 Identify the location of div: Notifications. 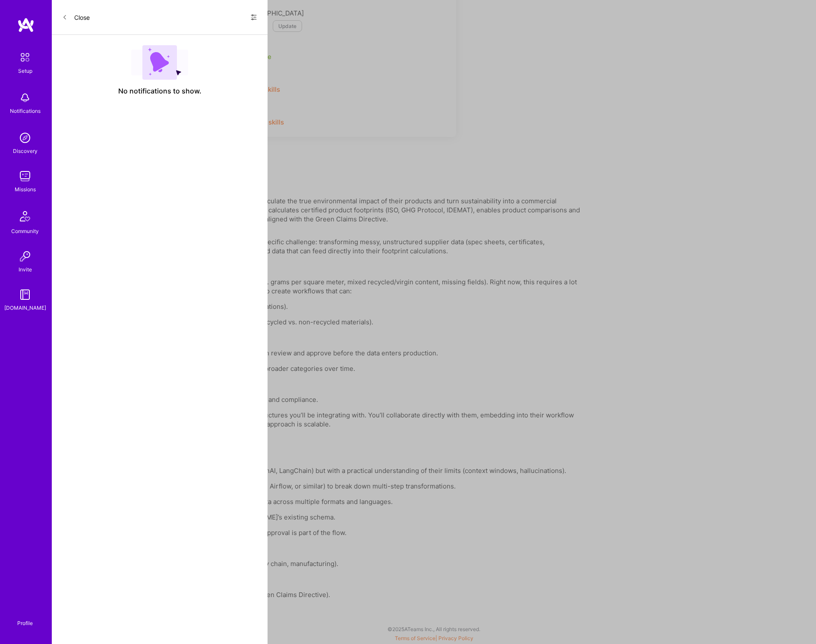
(25, 111).